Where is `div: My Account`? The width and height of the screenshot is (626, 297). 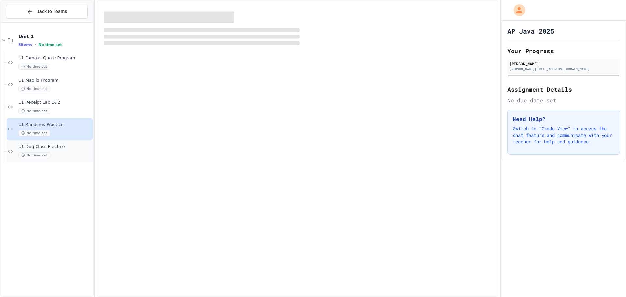
div: My Account is located at coordinates (517, 10).